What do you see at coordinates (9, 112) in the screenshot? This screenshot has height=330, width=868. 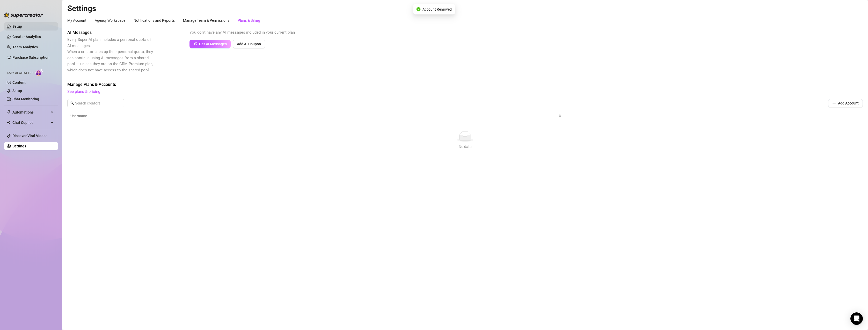 I see `span: thunderbolt` at bounding box center [9, 112].